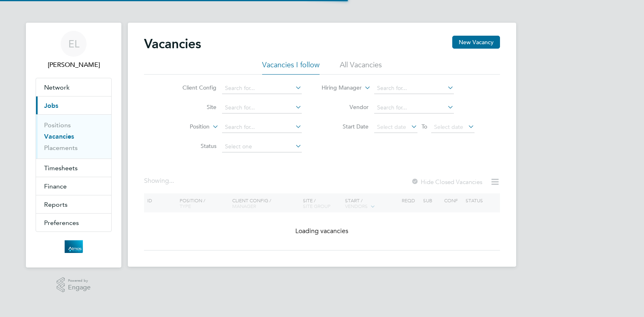 The height and width of the screenshot is (317, 644). Describe the element at coordinates (61, 168) in the screenshot. I see `span: Timesheets` at that location.